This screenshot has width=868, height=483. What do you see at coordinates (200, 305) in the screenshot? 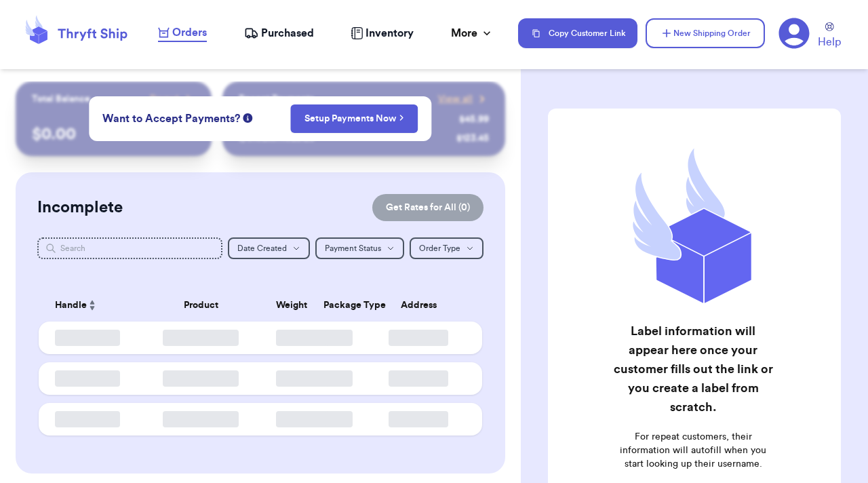
I see `th: Product` at bounding box center [200, 305].